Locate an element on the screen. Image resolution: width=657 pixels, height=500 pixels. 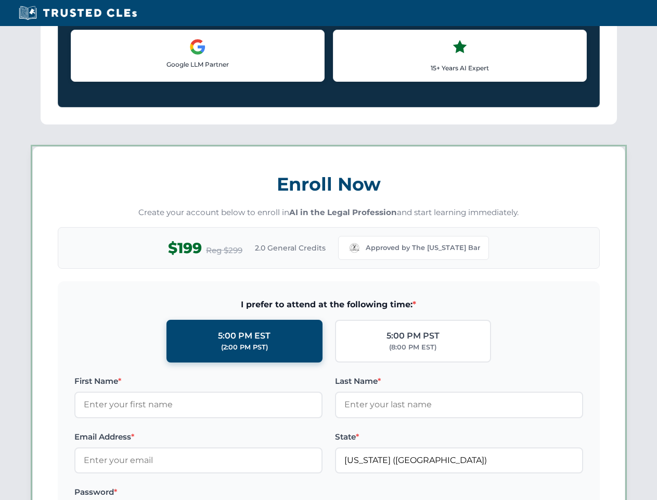
h3: Enroll Now is located at coordinates (329, 184).